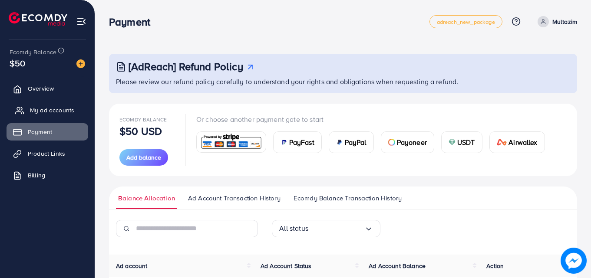  I want to click on input: Search for option, so click(336, 228).